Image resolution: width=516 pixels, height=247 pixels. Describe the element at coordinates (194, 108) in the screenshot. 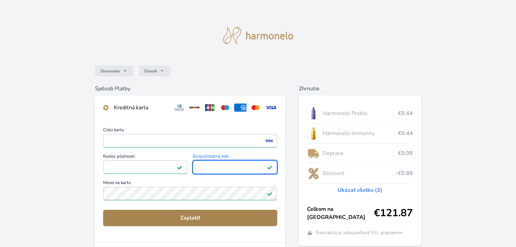

I see `img: discover.svg` at that location.